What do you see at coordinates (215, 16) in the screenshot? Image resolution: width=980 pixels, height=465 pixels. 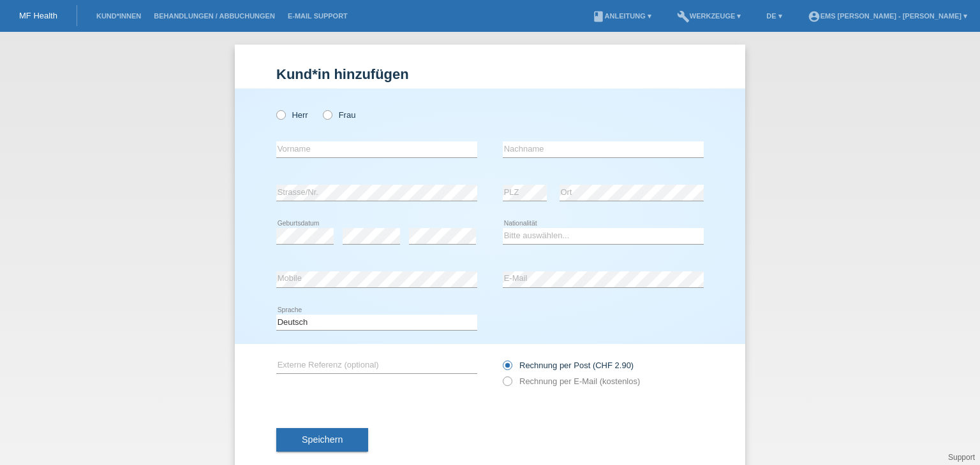 I see `a: Behandlungen / Abbuchungen` at bounding box center [215, 16].